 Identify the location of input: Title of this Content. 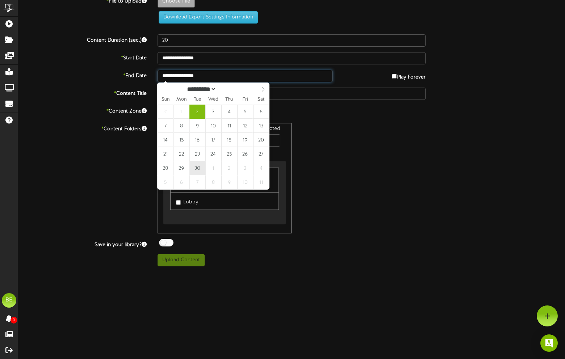
(292, 94).